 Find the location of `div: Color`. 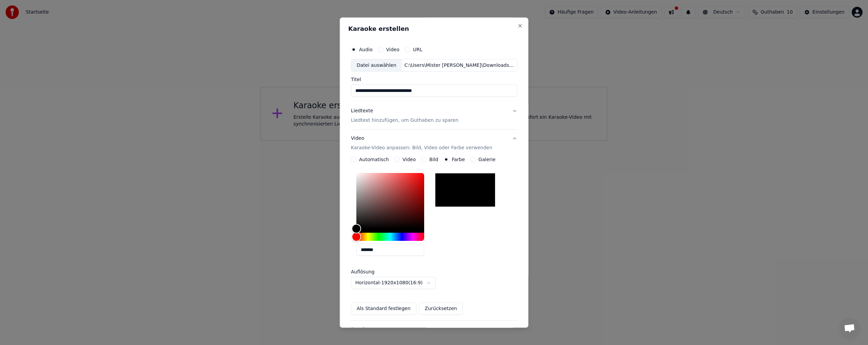

div: Color is located at coordinates (390, 201).